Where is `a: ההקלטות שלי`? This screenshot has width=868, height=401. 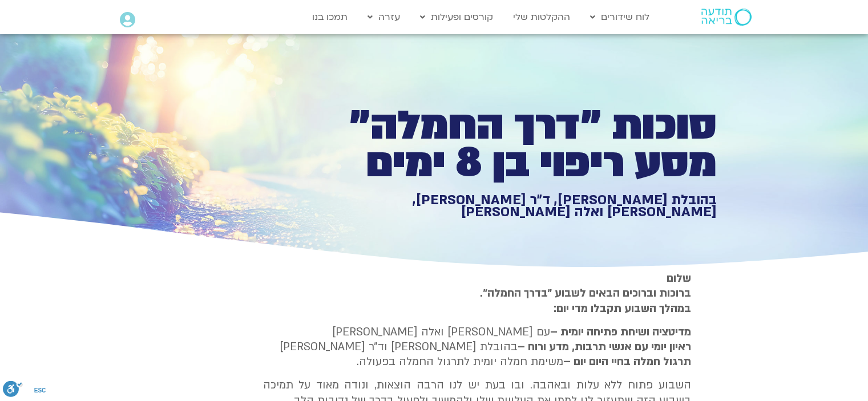
a: ההקלטות שלי is located at coordinates (541, 17).